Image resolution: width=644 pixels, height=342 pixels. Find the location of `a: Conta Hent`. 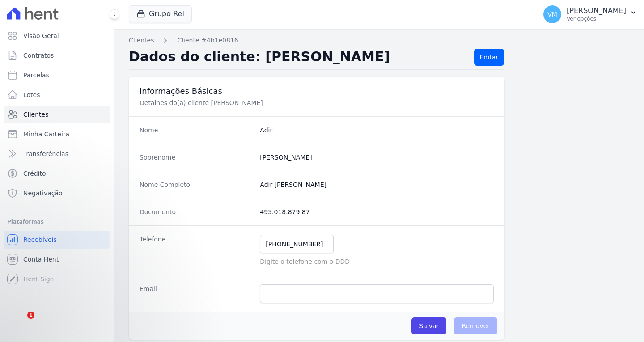

a: Conta Hent is located at coordinates (57, 259).